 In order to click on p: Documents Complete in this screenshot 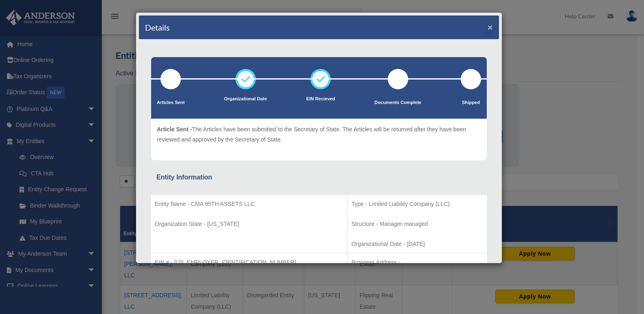, I will do `click(398, 103)`.